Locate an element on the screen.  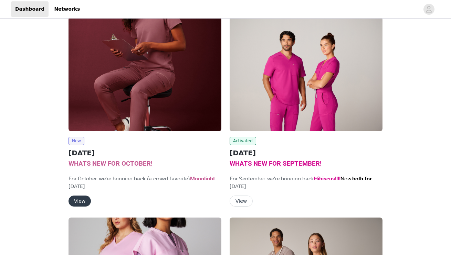
a: Networks is located at coordinates (67, 9).